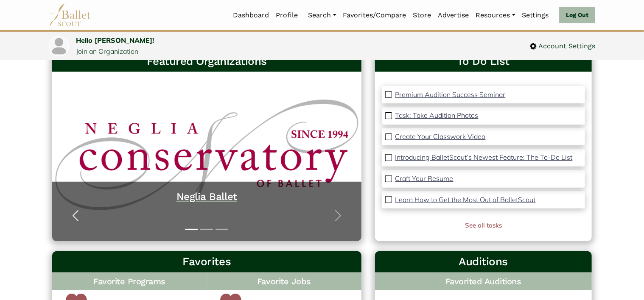  I want to click on a: To Do List, so click(483, 62).